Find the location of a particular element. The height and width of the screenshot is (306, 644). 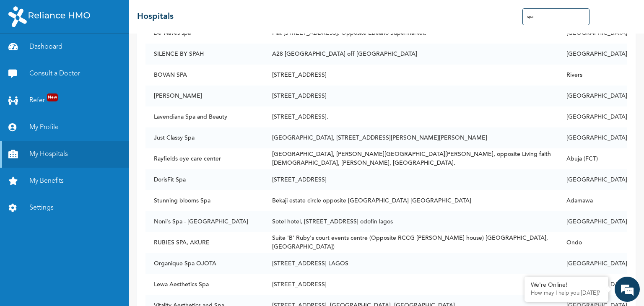

td: RUBIES SPA, AKURE is located at coordinates (205, 243).